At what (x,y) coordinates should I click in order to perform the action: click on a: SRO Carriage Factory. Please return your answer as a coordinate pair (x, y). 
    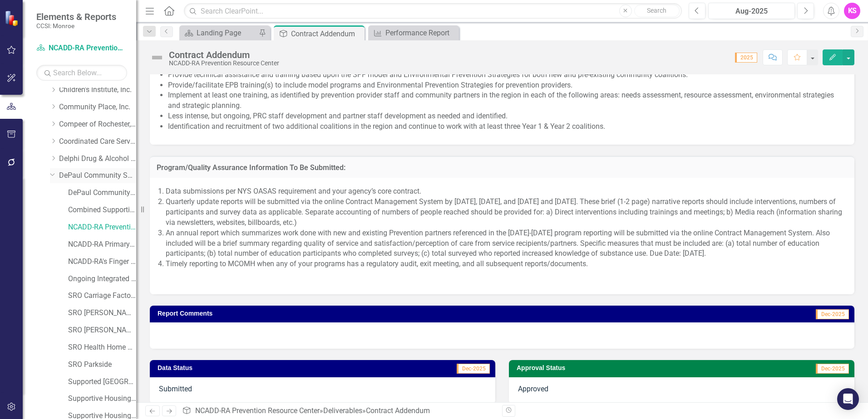
    Looking at the image, I should click on (102, 295).